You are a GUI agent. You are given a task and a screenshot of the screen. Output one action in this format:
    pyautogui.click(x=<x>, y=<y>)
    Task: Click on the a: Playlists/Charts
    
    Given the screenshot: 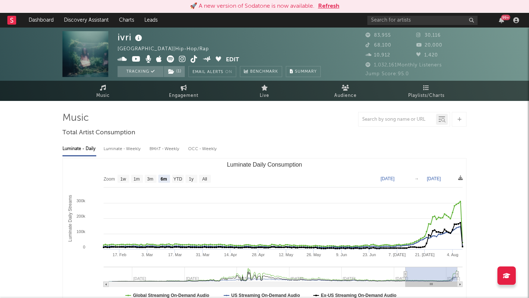 What is the action you would take?
    pyautogui.click(x=426, y=91)
    